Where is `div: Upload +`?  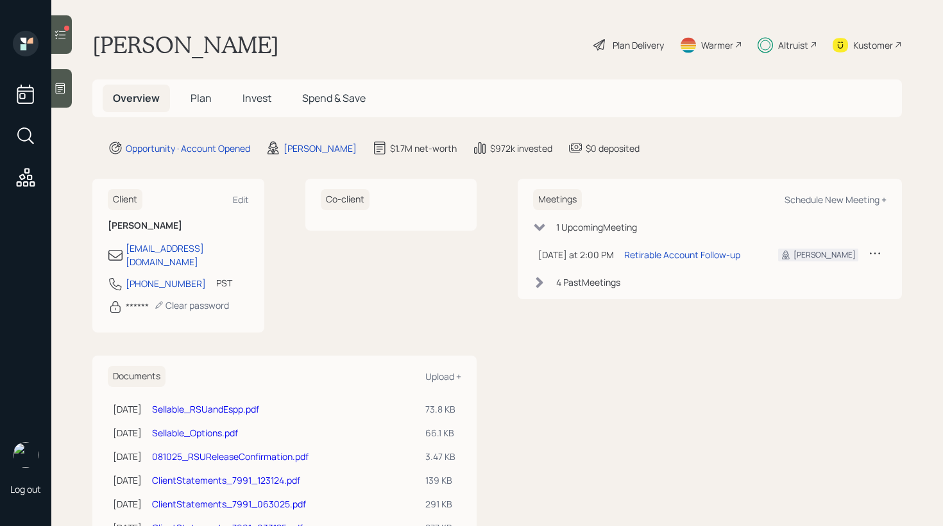 div: Upload + is located at coordinates (443, 376).